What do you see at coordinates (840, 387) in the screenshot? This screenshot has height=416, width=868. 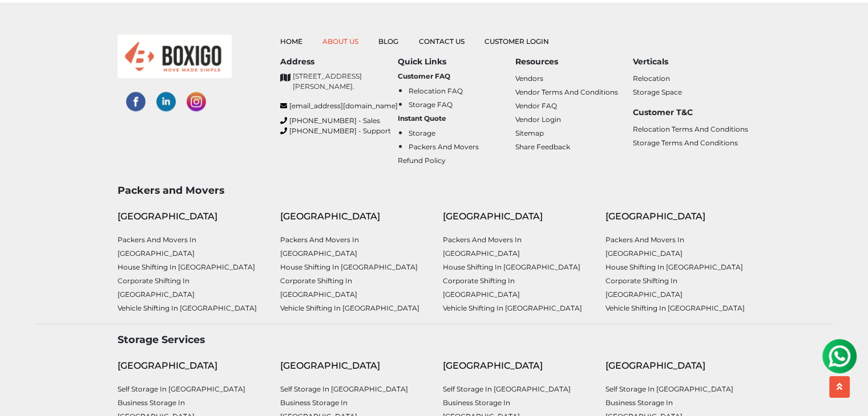 I see `button: scroll up` at bounding box center [840, 387].